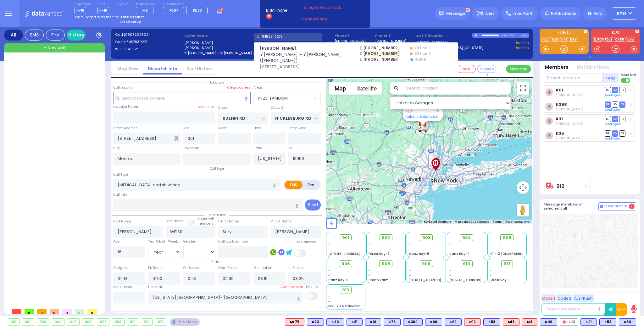 The image size is (644, 328). What do you see at coordinates (453, 322) in the screenshot?
I see `div: K62` at bounding box center [453, 322].